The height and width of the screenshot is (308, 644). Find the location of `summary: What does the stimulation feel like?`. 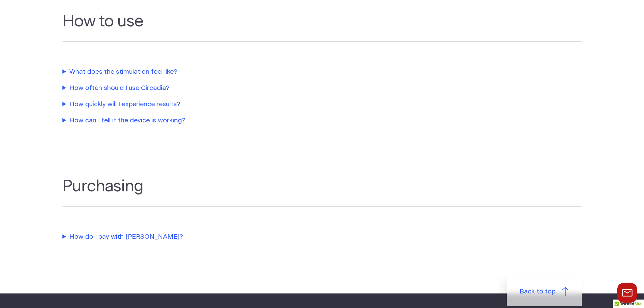

summary: What does the stimulation feel like? is located at coordinates (216, 72).